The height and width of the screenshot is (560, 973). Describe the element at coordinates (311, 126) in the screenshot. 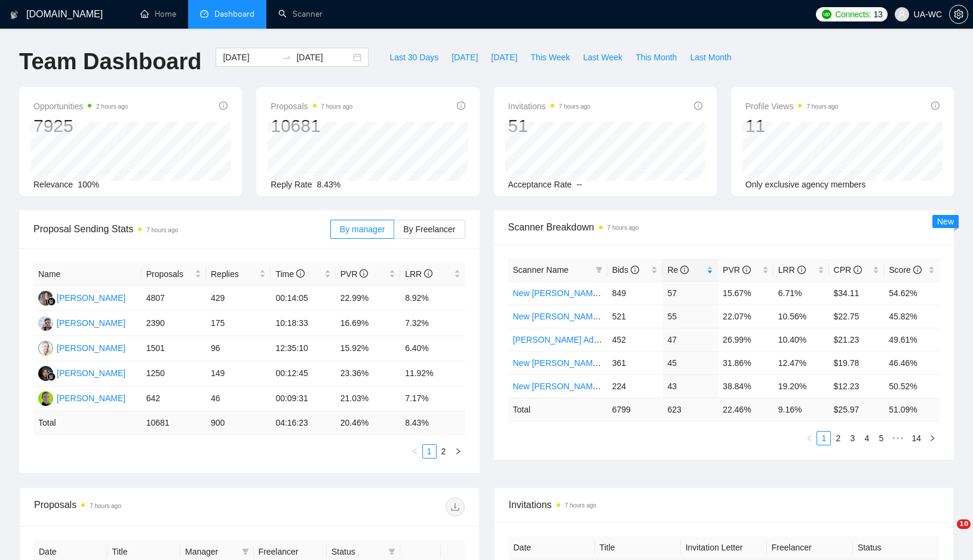

I see `div: 10681` at that location.